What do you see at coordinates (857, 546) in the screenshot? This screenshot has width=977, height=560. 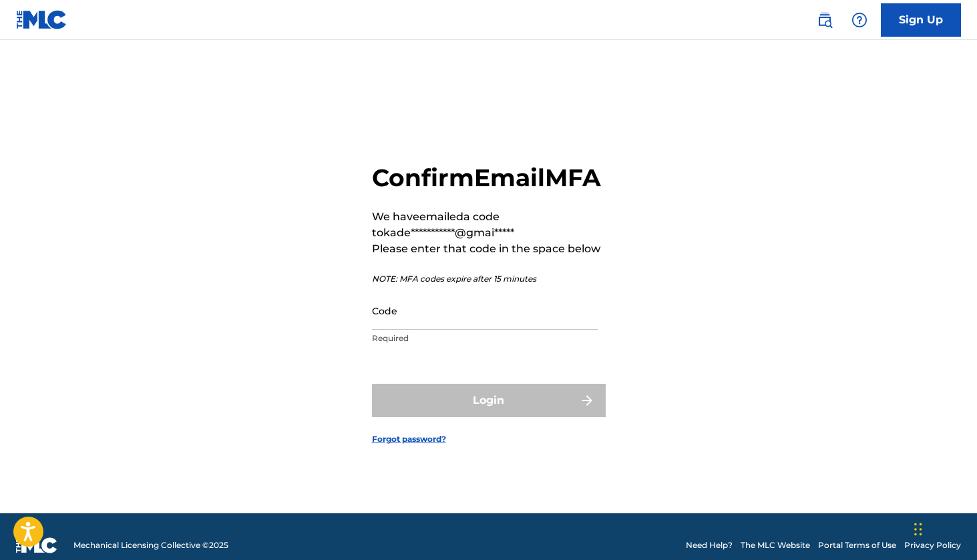 I see `a: Portal Terms of Use` at bounding box center [857, 546].